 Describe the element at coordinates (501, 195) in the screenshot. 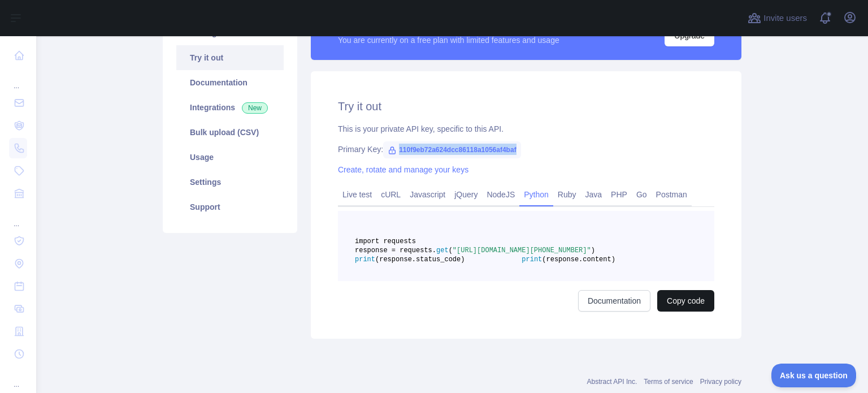

I see `a: NodeJS` at that location.